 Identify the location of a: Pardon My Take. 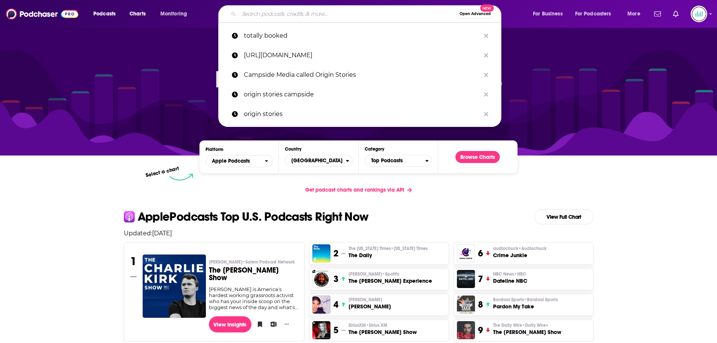
(466, 304).